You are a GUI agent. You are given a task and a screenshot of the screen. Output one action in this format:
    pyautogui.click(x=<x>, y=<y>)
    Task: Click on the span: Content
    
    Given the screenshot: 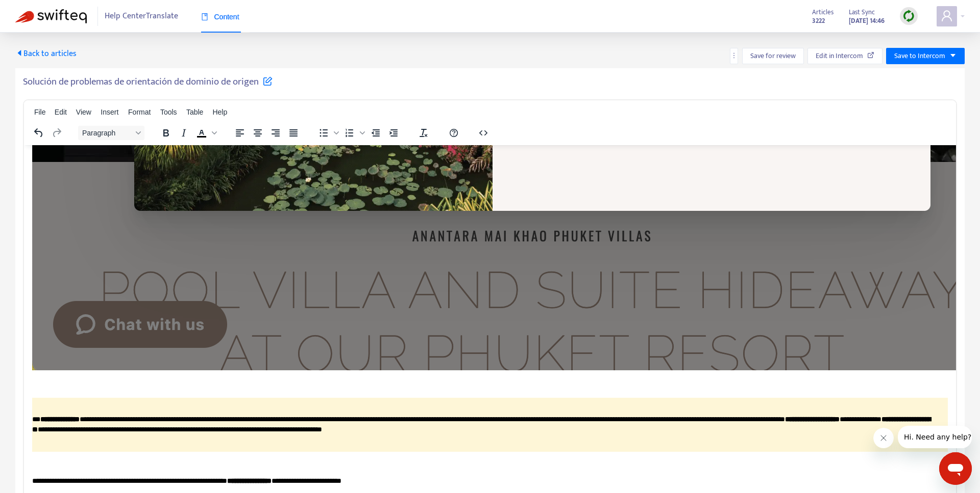 What is the action you would take?
    pyautogui.click(x=220, y=17)
    